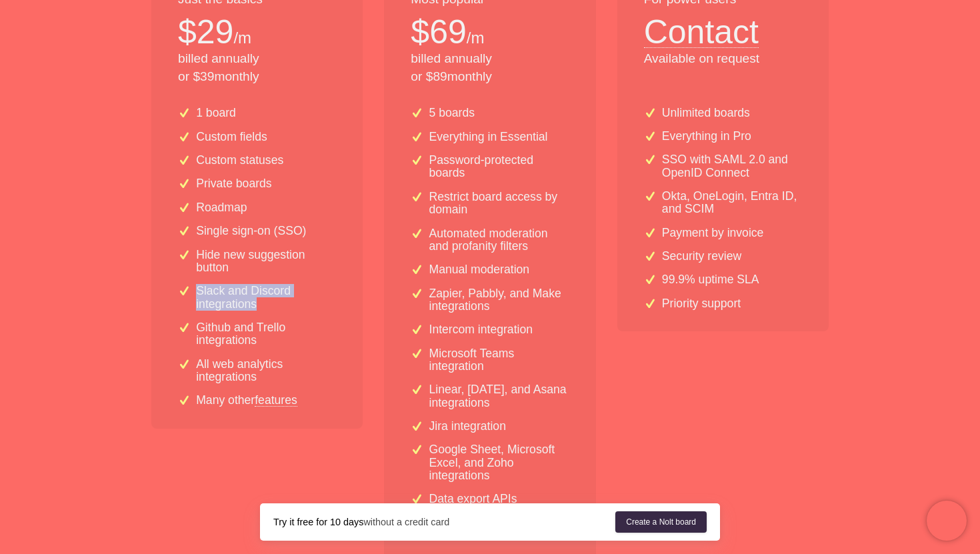  I want to click on p: All web analytics integrations, so click(266, 370).